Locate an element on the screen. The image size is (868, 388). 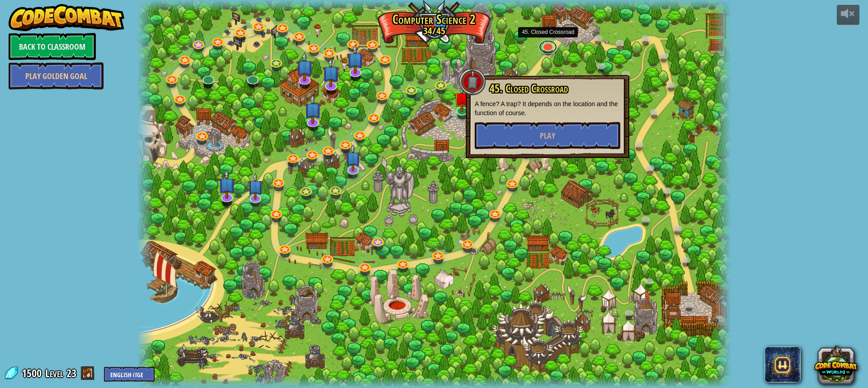
span: 1500 is located at coordinates (33, 373).